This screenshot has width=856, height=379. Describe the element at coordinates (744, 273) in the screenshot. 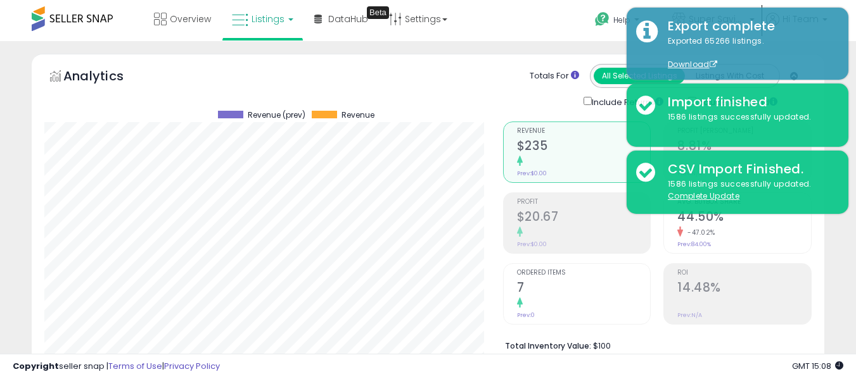

I see `span: ROI` at that location.